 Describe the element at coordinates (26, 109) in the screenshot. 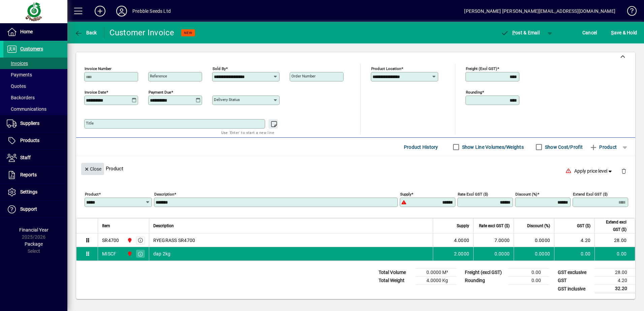

I see `span: Communications` at that location.